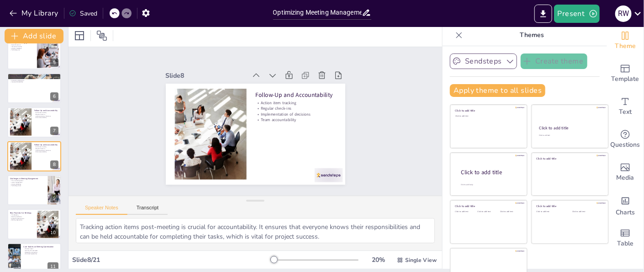 The height and width of the screenshot is (272, 644). I want to click on div: Saved, so click(83, 13).